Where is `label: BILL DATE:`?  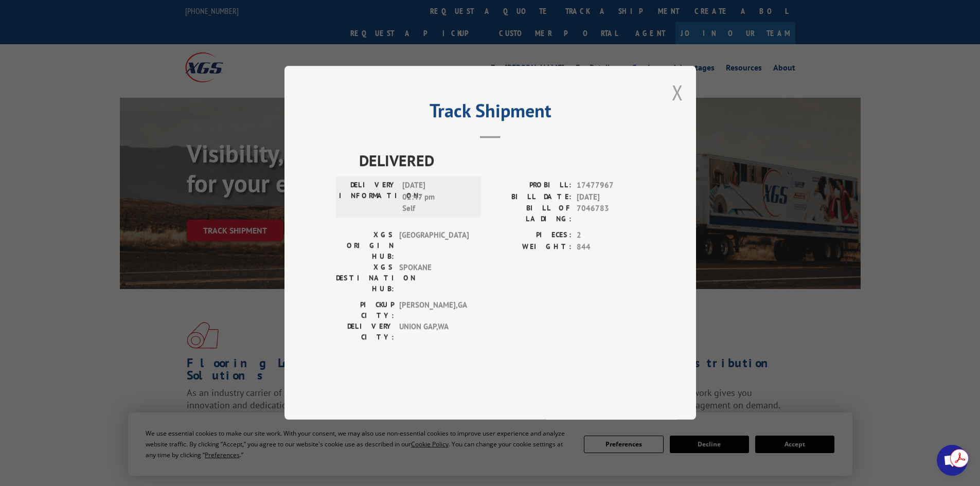
label: BILL DATE: is located at coordinates (531, 197).